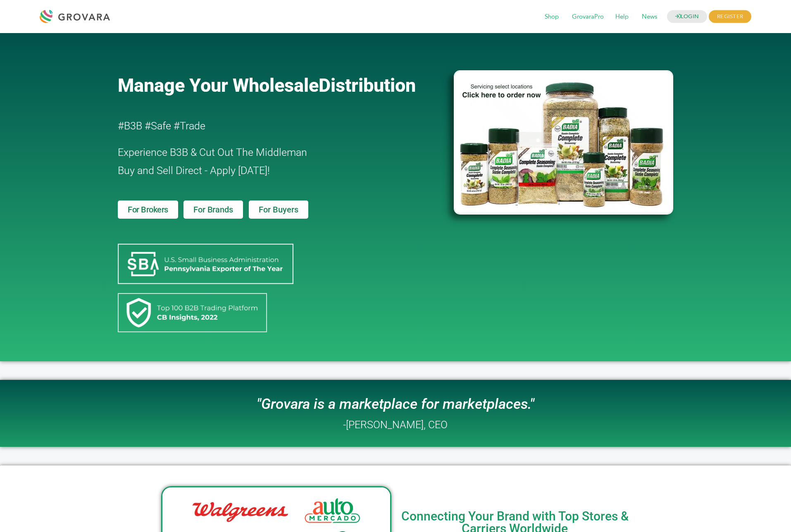 This screenshot has width=791, height=532. Describe the element at coordinates (729, 16) in the screenshot. I see `span: REGISTER` at that location.